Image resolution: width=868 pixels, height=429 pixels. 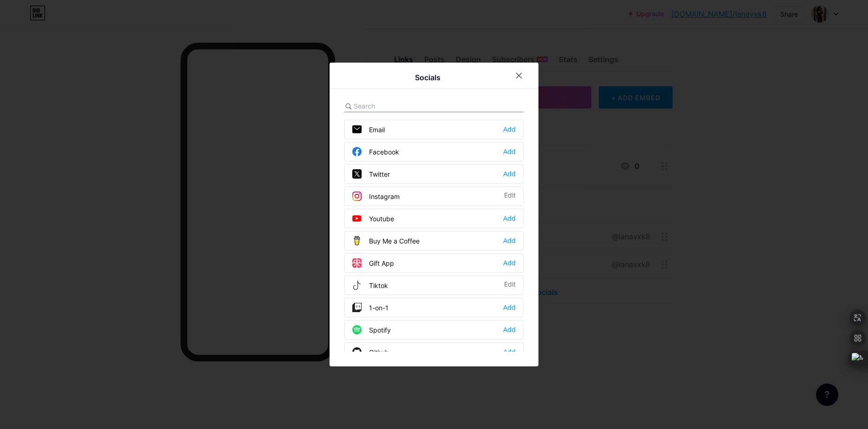 What do you see at coordinates (375, 152) in the screenshot?
I see `div: Facebook` at bounding box center [375, 152].